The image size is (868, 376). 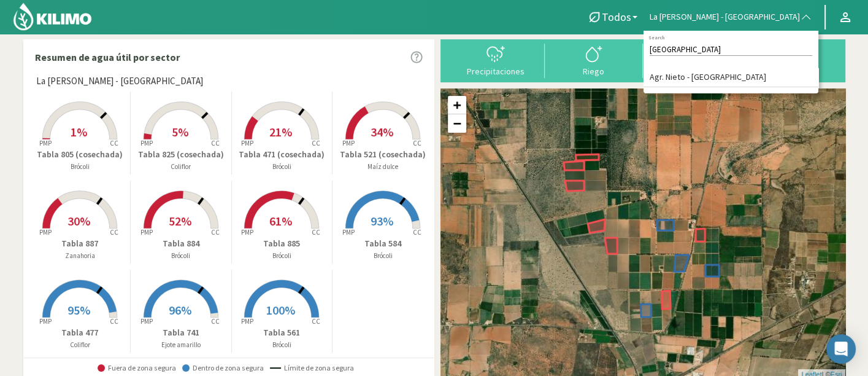 What do you see at coordinates (457, 123) in the screenshot?
I see `a: Zoom out` at bounding box center [457, 123].